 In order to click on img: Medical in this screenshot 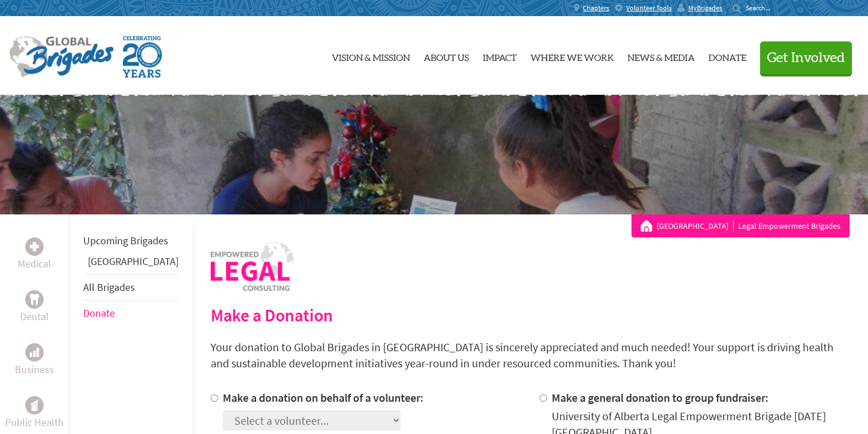, I will do `click(34, 247)`.